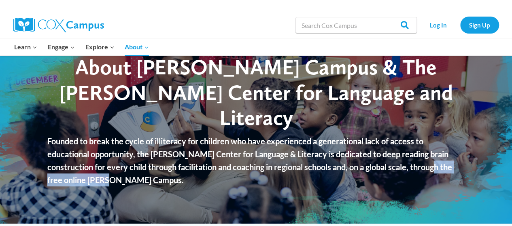 The height and width of the screenshot is (226, 512). I want to click on button: Child menu of About, so click(137, 47).